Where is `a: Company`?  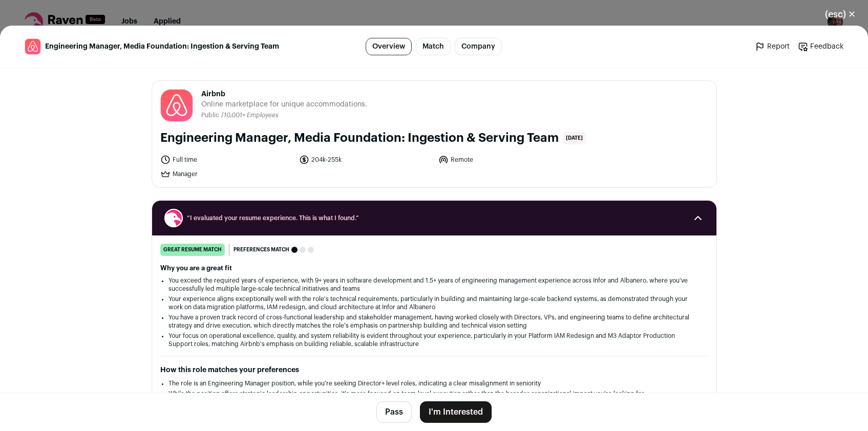 a: Company is located at coordinates (478, 46).